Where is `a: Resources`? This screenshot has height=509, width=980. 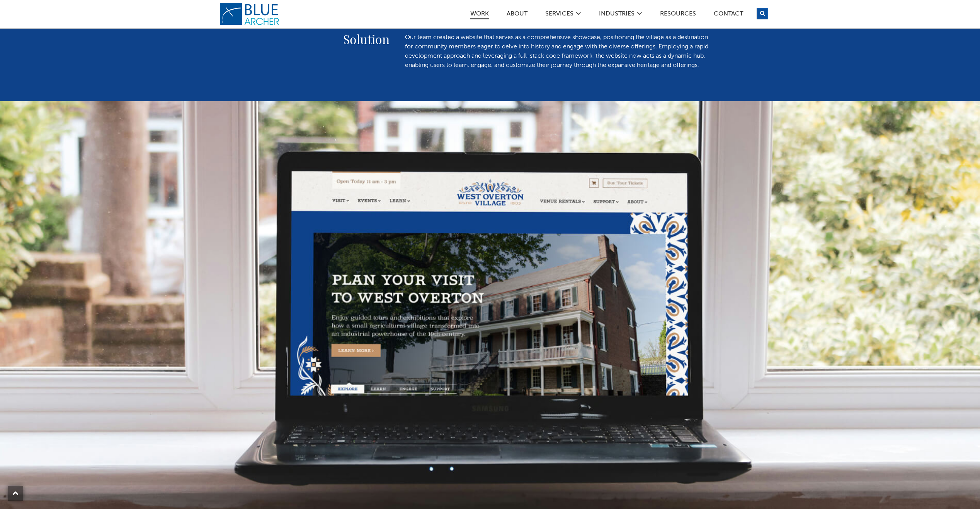 a: Resources is located at coordinates (678, 14).